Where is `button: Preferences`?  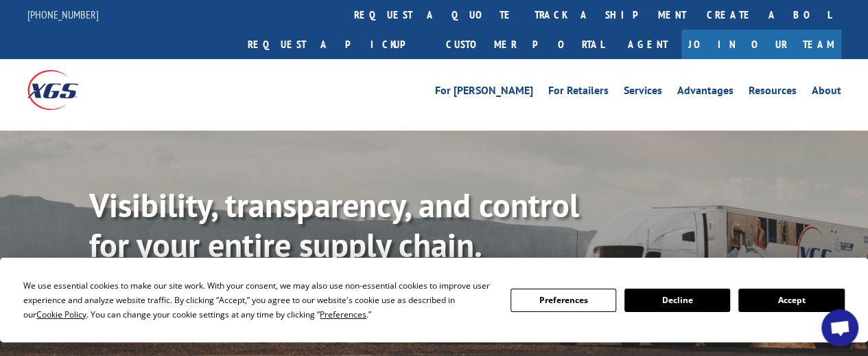
button: Preferences is located at coordinates (564, 300).